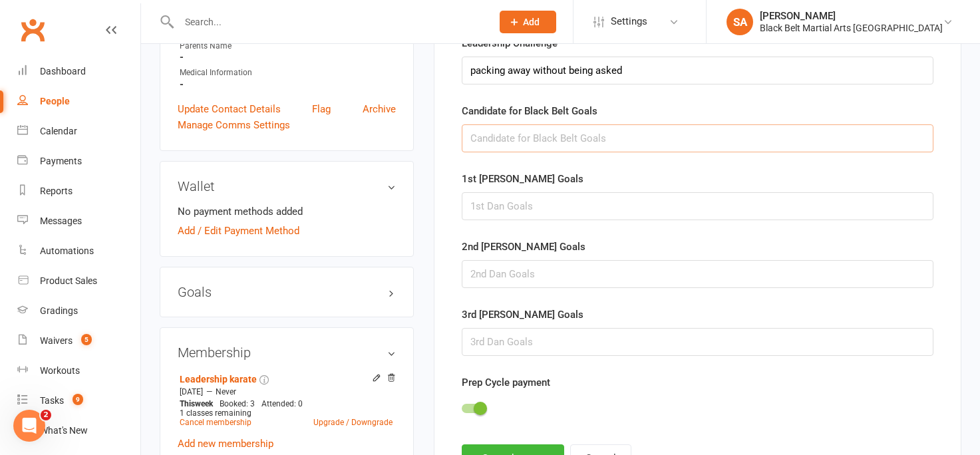 This screenshot has height=455, width=980. I want to click on div: People, so click(55, 101).